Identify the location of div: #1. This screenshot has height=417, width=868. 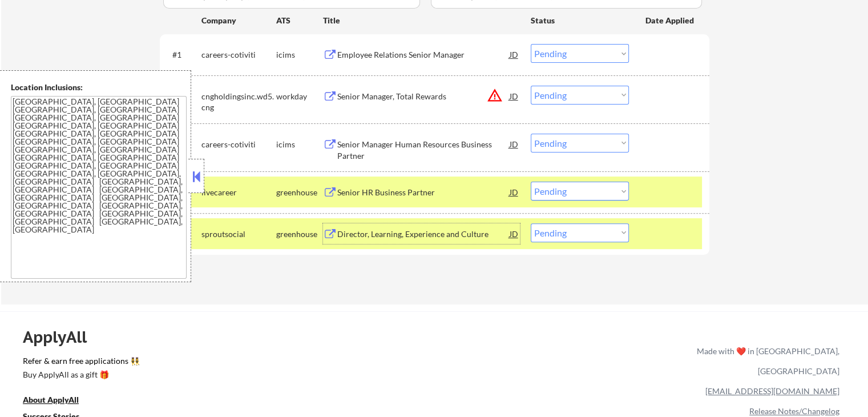
(182, 55).